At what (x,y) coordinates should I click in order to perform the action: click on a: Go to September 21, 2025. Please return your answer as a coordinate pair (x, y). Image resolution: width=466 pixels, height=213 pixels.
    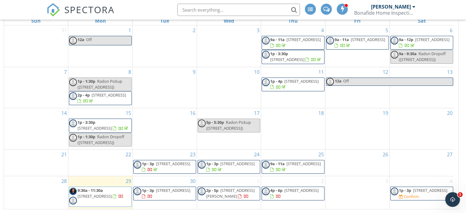
    Looking at the image, I should click on (64, 155).